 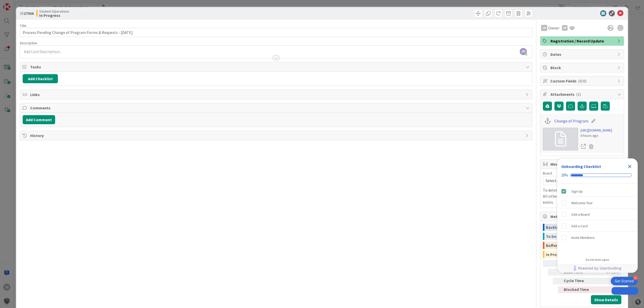 What do you see at coordinates (54, 11) in the screenshot?
I see `span: Student Operations` at bounding box center [54, 11].